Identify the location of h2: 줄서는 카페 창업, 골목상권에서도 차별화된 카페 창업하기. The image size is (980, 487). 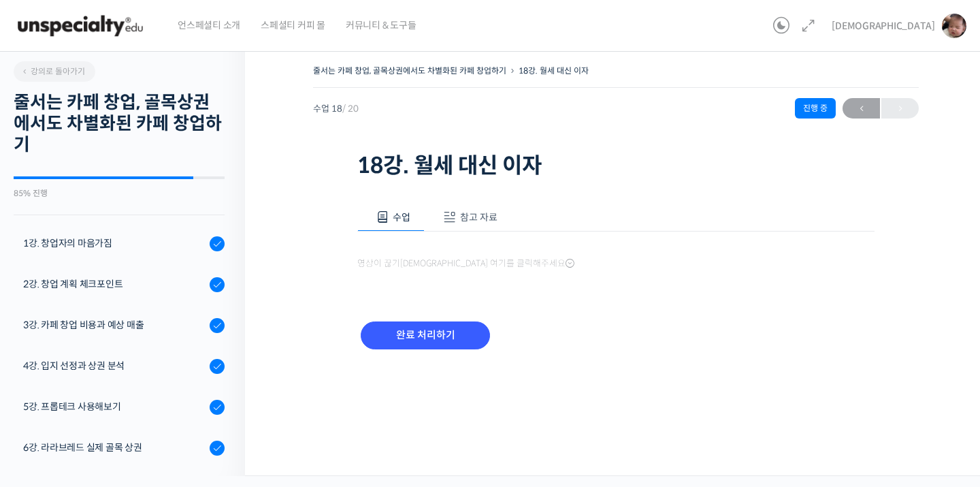
(119, 124).